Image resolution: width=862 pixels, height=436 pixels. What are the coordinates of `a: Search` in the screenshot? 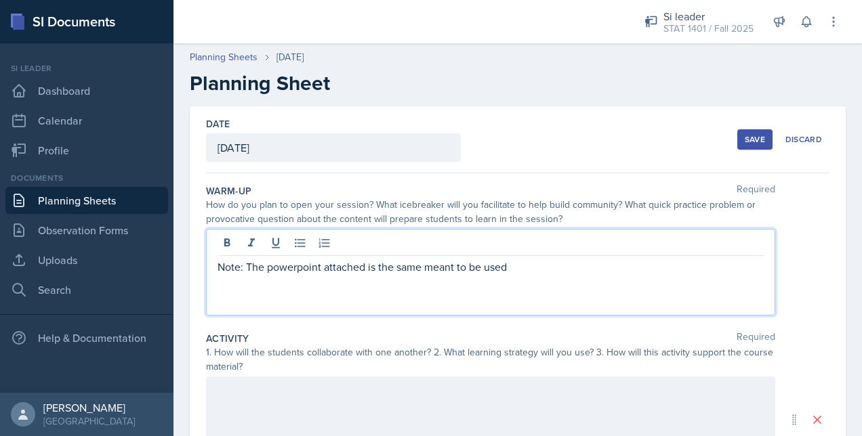 It's located at (87, 290).